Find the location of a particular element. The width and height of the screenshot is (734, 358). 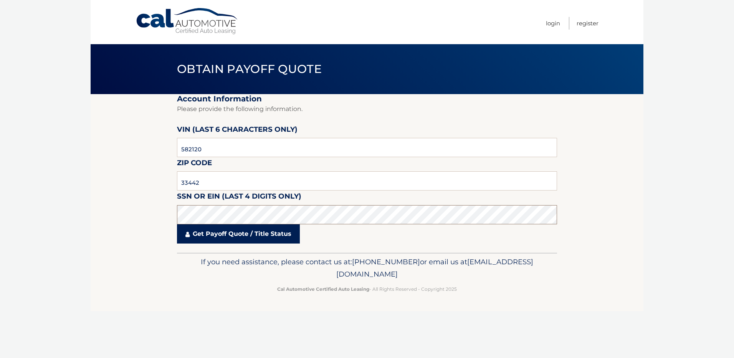

p: - All Rights Reserved - Copyright 2025 is located at coordinates (367, 289).